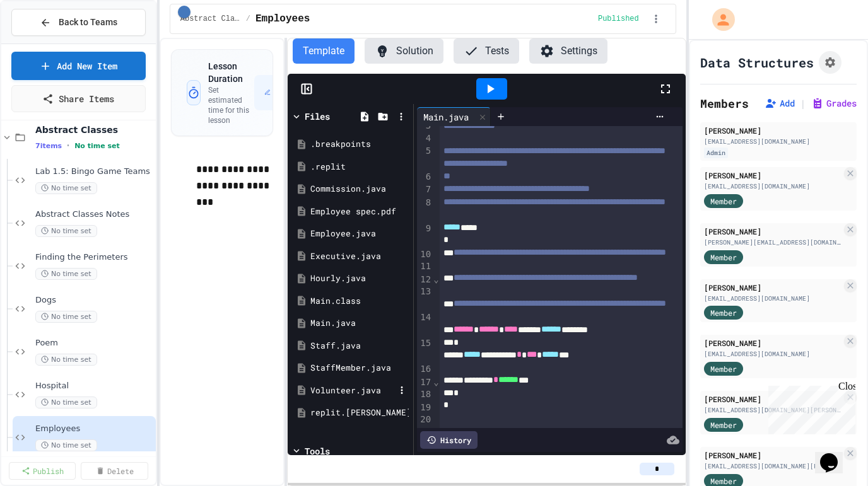 This screenshot has height=486, width=868. What do you see at coordinates (424, 267) in the screenshot?
I see `div: 11` at bounding box center [424, 267].